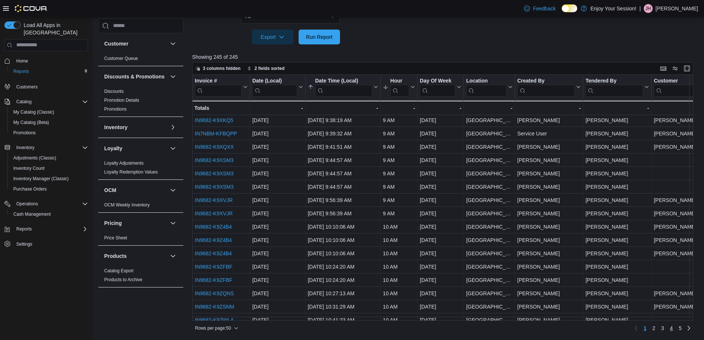 This screenshot has height=340, width=704. Describe the element at coordinates (46, 86) in the screenshot. I see `button: Customers` at that location.